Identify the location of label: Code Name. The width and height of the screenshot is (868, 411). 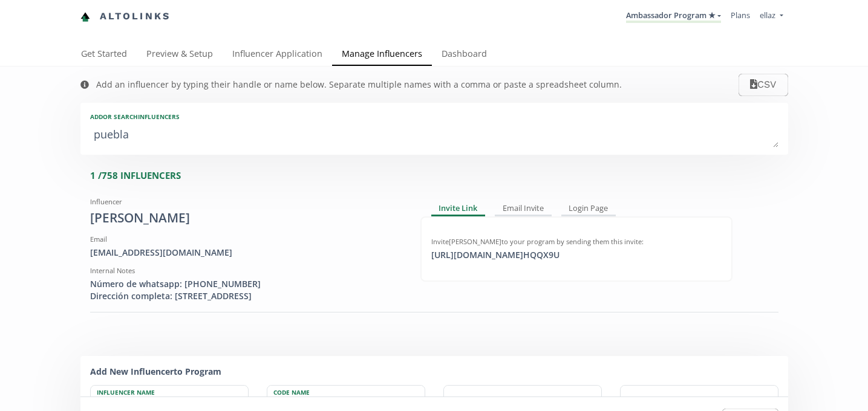
(340, 391).